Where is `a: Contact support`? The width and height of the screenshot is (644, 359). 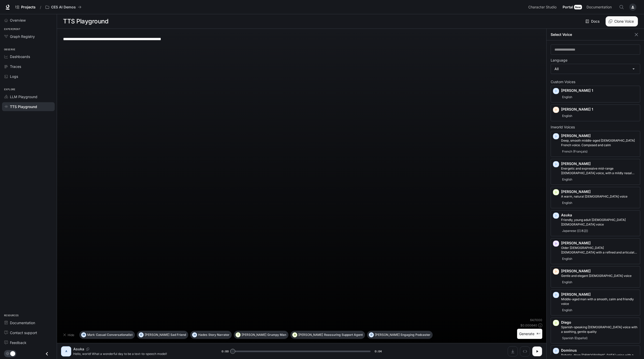
a: Contact support is located at coordinates (28, 333).